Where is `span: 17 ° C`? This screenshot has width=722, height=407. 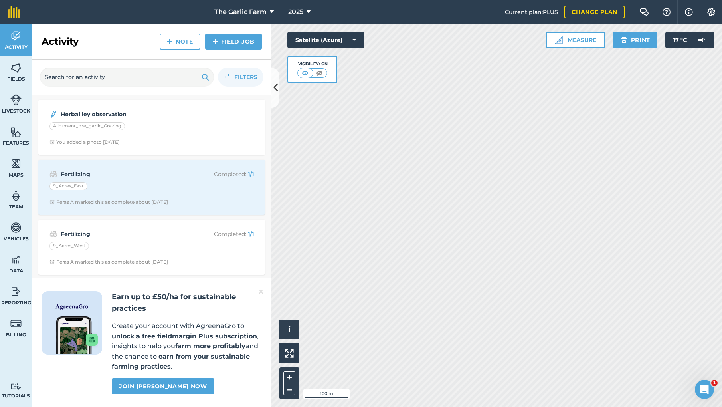
span: 17 ° C is located at coordinates (680, 40).